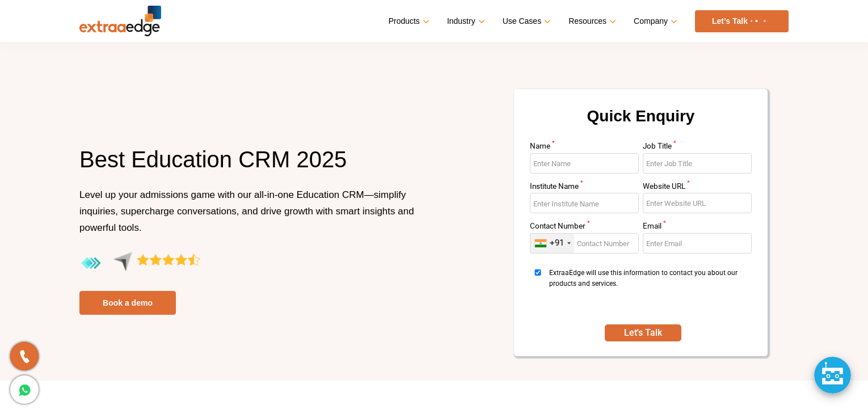 This screenshot has height=414, width=868. What do you see at coordinates (584, 244) in the screenshot?
I see `input: Enter Contact Number` at bounding box center [584, 244].